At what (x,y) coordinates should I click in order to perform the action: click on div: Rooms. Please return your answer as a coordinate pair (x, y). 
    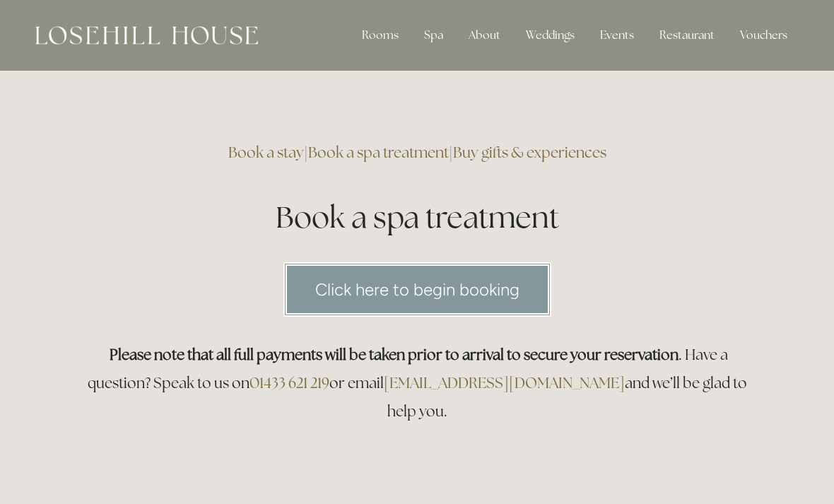
    Looking at the image, I should click on (380, 35).